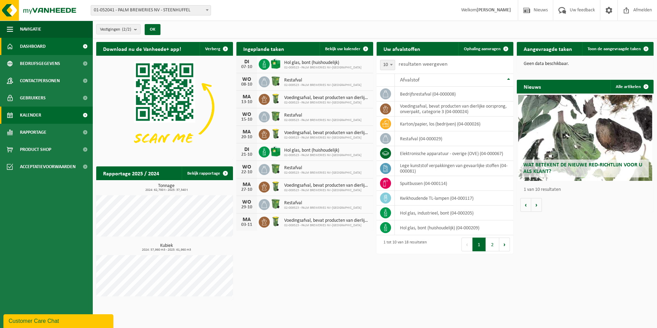 The height and width of the screenshot is (328, 657). What do you see at coordinates (401, 48) in the screenshot?
I see `h2: Uw afvalstoffen` at bounding box center [401, 48].